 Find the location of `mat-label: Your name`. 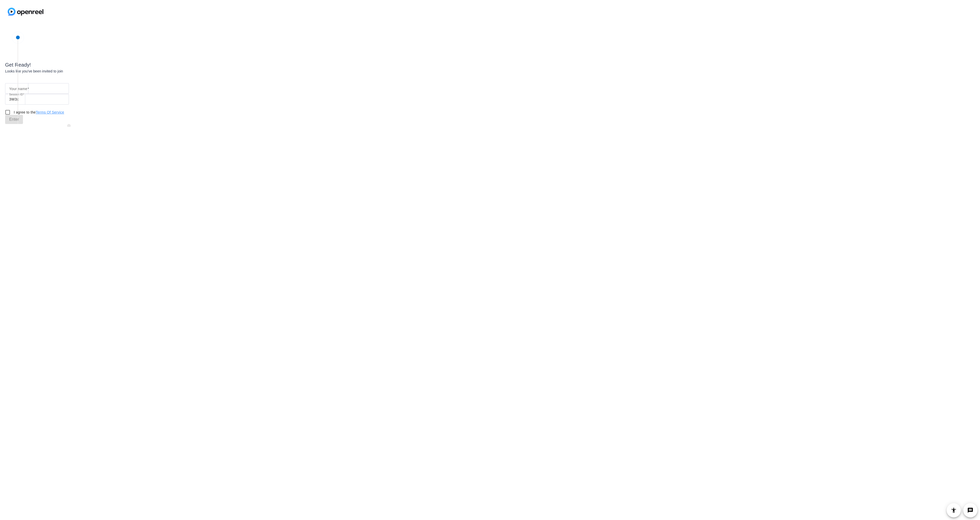

mat-label: Your name is located at coordinates (18, 89).